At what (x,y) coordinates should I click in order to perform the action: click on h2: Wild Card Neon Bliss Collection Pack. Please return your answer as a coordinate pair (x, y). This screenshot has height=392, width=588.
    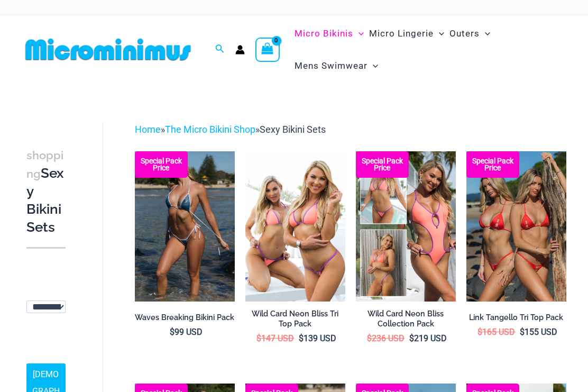
    Looking at the image, I should click on (406, 319).